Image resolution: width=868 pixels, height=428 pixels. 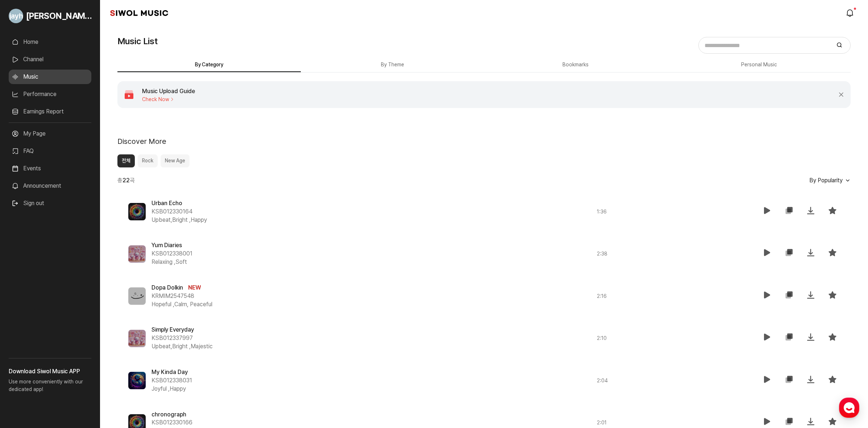 I want to click on span: Home, so click(x=25, y=243).